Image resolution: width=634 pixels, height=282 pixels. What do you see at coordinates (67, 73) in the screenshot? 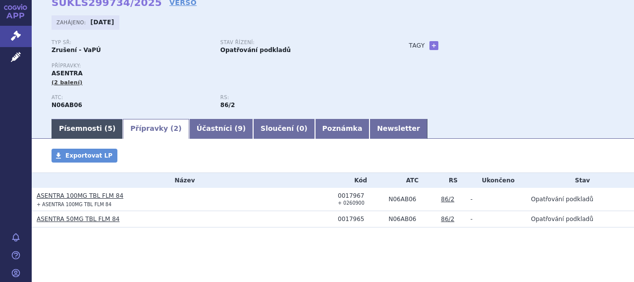
I see `span: ASENTRA` at bounding box center [67, 73].